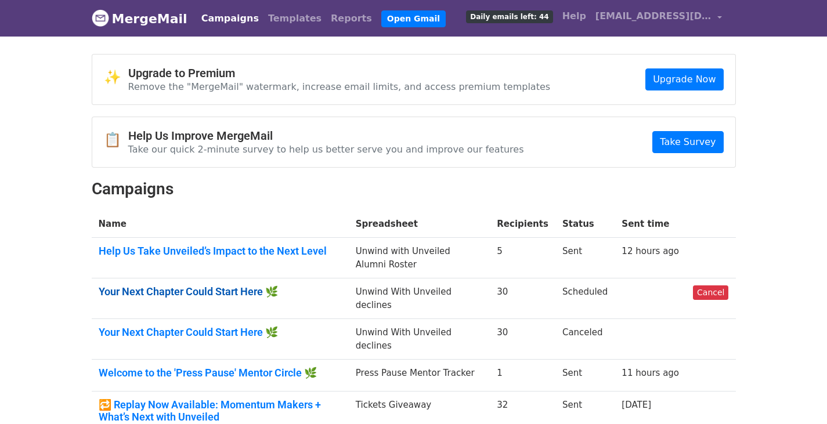  What do you see at coordinates (295, 19) in the screenshot?
I see `a: Templates` at bounding box center [295, 19].